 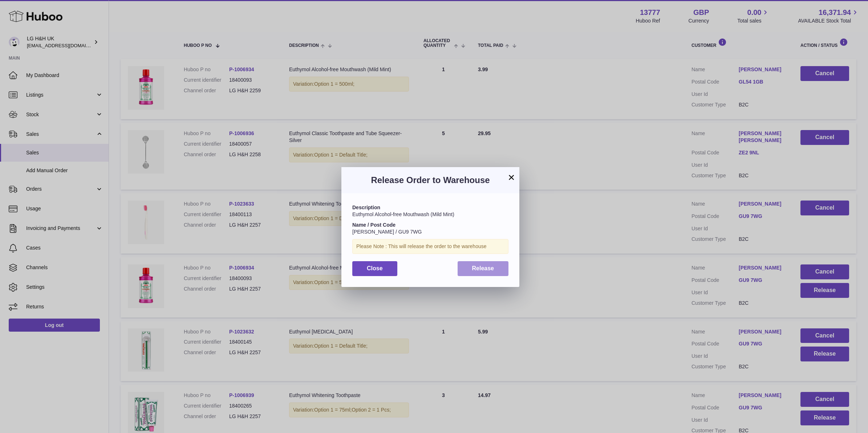 I want to click on span: Release, so click(x=483, y=268).